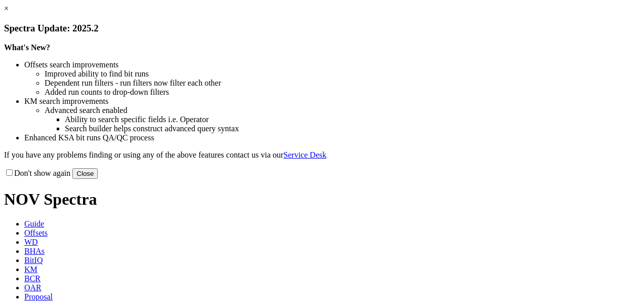 The width and height of the screenshot is (644, 301). What do you see at coordinates (33, 260) in the screenshot?
I see `span: BitIQ` at bounding box center [33, 260].